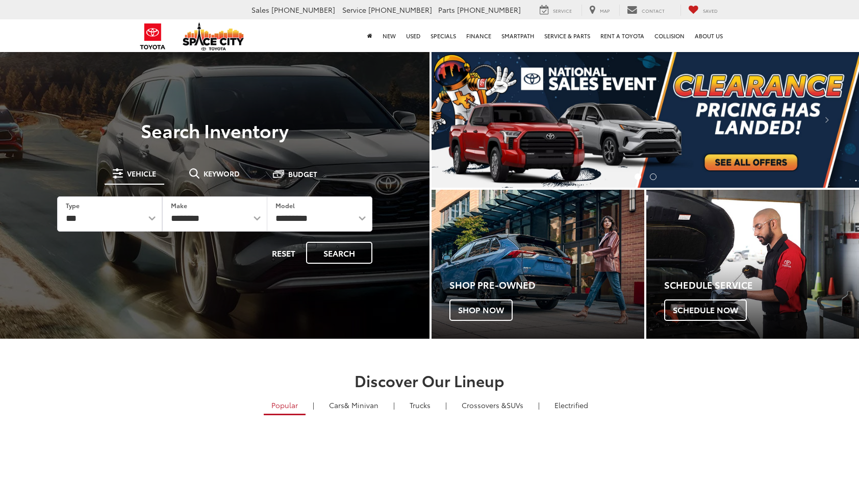 This screenshot has height=504, width=859. Describe the element at coordinates (653, 176) in the screenshot. I see `li: Go to slide number 2.` at that location.